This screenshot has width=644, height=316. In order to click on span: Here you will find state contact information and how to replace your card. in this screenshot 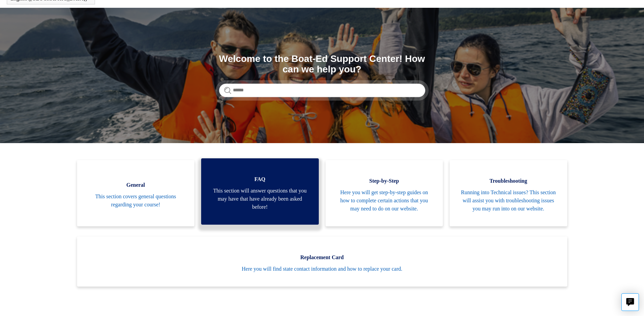, I will do `click(322, 269)`.